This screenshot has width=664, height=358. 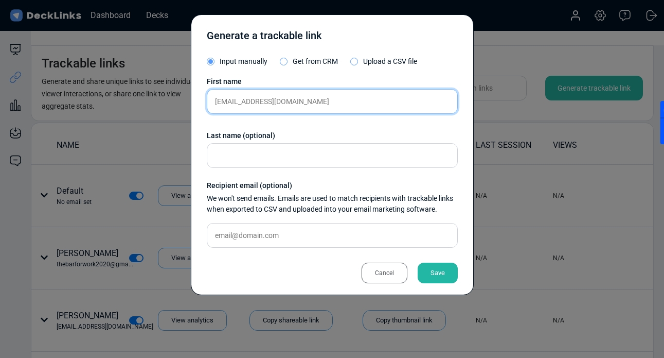 What do you see at coordinates (332, 81) in the screenshot?
I see `div: First name` at bounding box center [332, 81].